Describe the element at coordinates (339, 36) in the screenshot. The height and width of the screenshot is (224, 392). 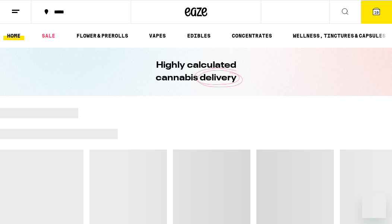
I see `a: WELLNESS, TINCTURES & CAPSULES` at that location.